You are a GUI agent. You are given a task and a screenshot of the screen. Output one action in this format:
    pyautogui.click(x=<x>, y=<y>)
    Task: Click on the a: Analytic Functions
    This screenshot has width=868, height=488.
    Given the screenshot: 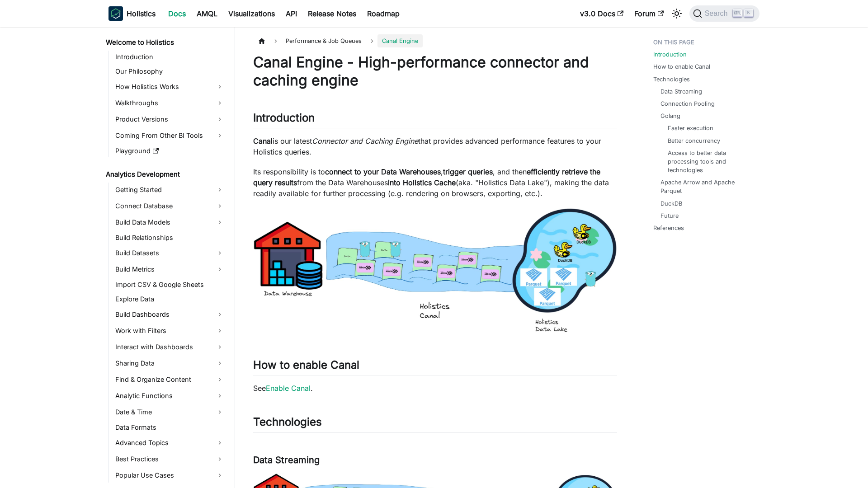 What is the action you would take?
    pyautogui.click(x=170, y=396)
    